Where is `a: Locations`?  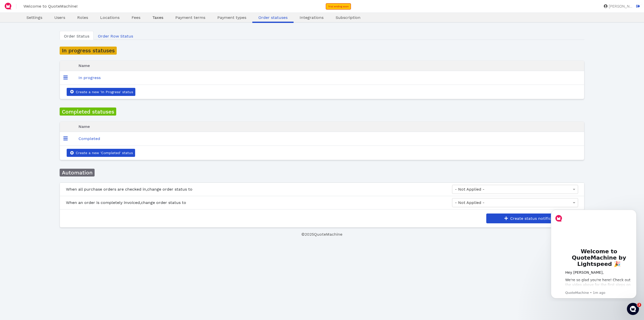 a: Locations is located at coordinates (110, 18).